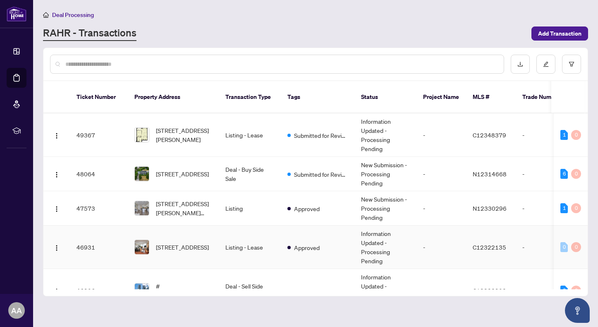 Image resolution: width=598 pixels, height=327 pixels. Describe the element at coordinates (489, 290) in the screenshot. I see `span: C12283903` at that location.